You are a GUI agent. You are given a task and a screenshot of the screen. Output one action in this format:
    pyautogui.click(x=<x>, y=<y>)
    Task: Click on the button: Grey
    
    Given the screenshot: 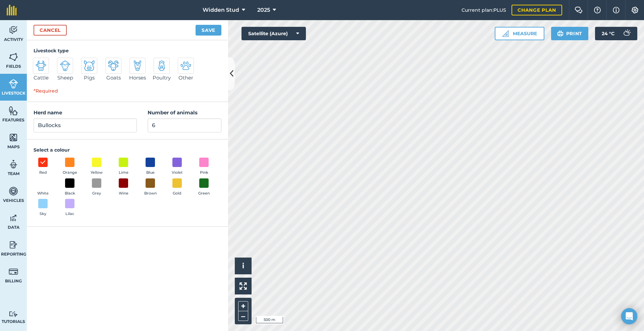 What is the action you would take?
    pyautogui.click(x=96, y=188)
    